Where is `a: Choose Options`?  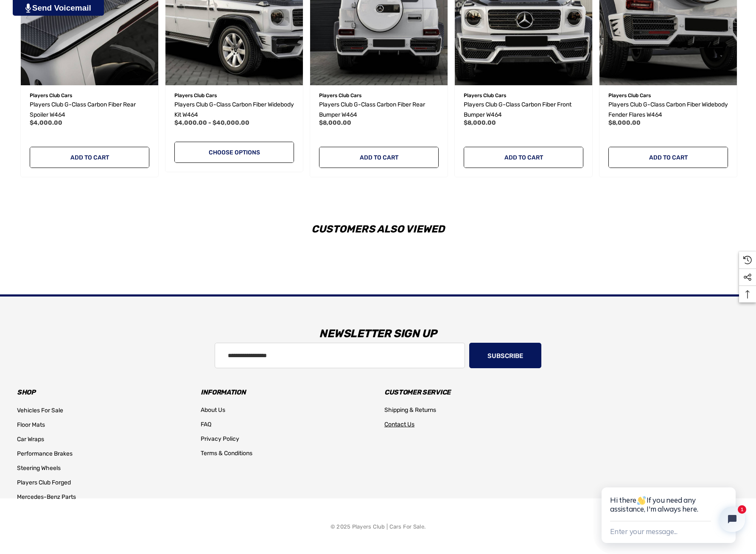
a: Choose Options is located at coordinates (234, 152).